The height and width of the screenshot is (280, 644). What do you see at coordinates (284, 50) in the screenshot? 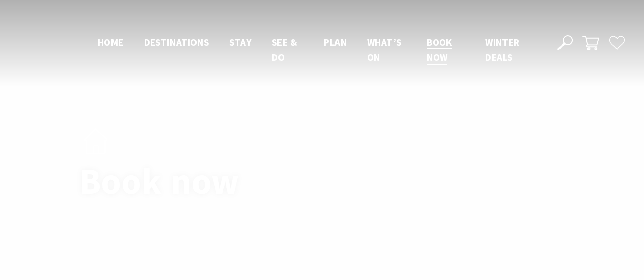
I see `span: See & Do` at bounding box center [284, 50].